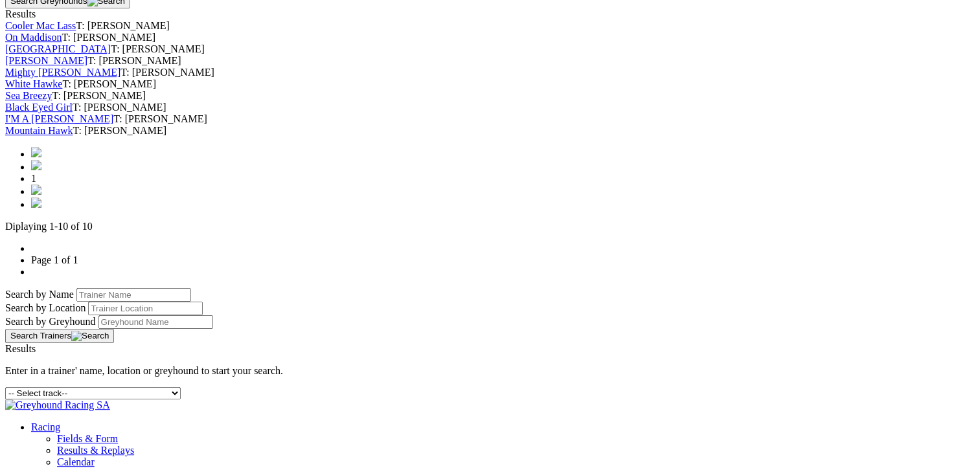 This screenshot has height=468, width=980. I want to click on label: Search by Location, so click(45, 308).